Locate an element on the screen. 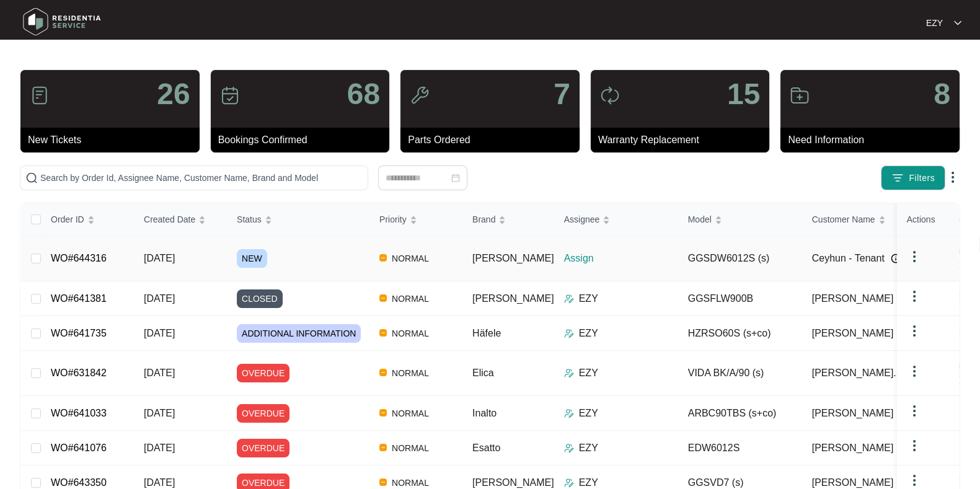  td: GGSDW6012S (s) is located at coordinates (740, 258).